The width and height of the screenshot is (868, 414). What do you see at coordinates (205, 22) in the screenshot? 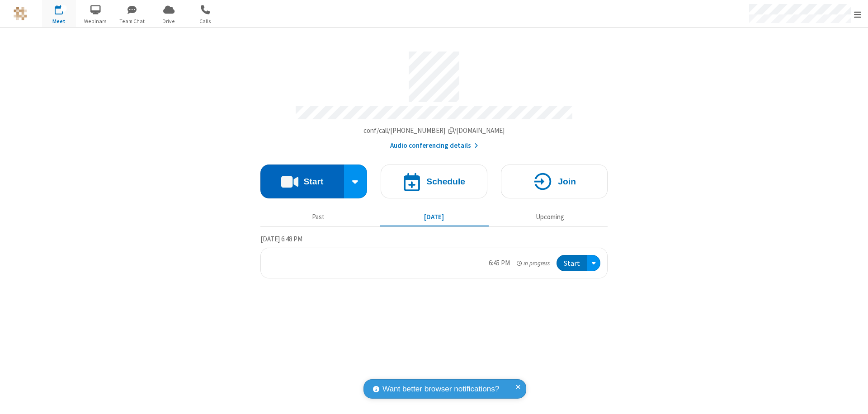
I see `span: Calls` at bounding box center [205, 22].